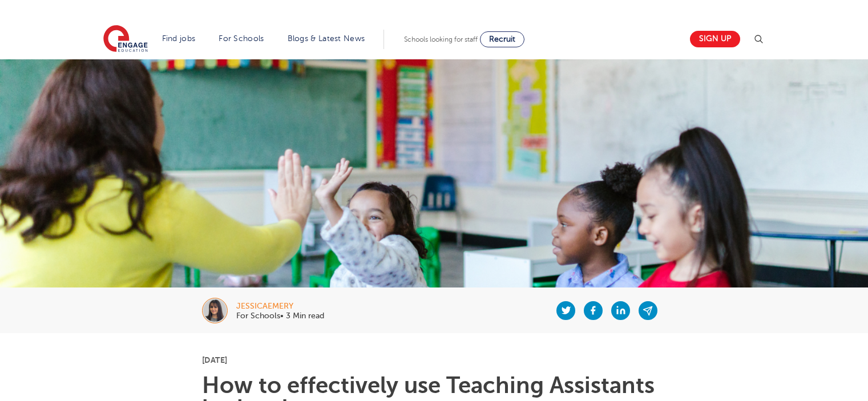 Image resolution: width=868 pixels, height=401 pixels. What do you see at coordinates (241, 39) in the screenshot?
I see `a: For Schools` at bounding box center [241, 39].